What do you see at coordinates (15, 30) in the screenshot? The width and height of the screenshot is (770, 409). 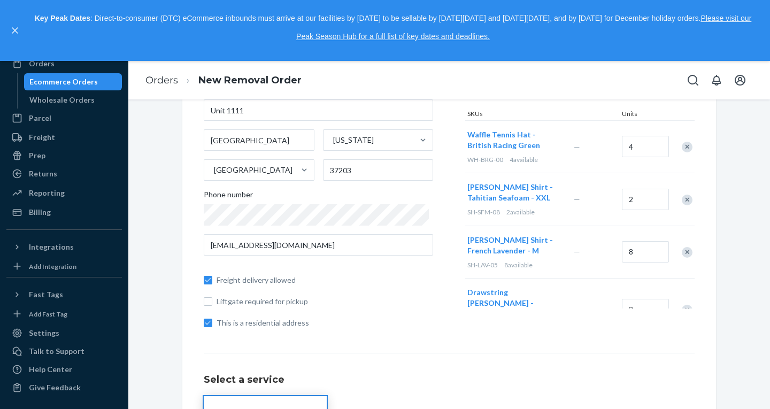 I see `button: close,` at bounding box center [15, 30].